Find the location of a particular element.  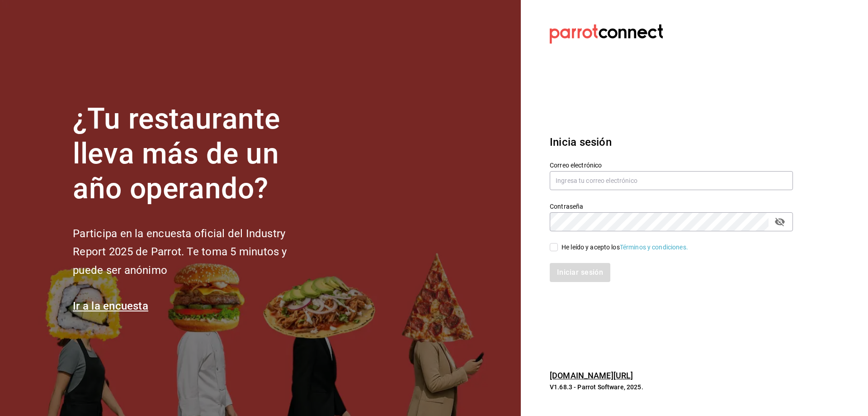

button: passwordField is located at coordinates (780, 222).